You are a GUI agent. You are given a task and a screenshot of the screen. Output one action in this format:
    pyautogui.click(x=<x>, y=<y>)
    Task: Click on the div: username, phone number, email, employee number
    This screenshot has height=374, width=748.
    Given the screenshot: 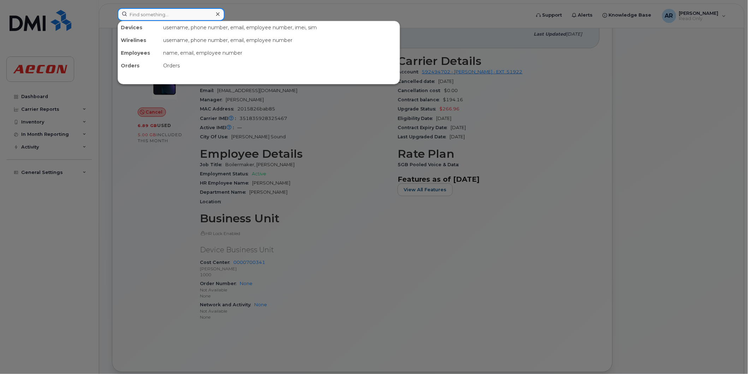 What is the action you would take?
    pyautogui.click(x=280, y=40)
    